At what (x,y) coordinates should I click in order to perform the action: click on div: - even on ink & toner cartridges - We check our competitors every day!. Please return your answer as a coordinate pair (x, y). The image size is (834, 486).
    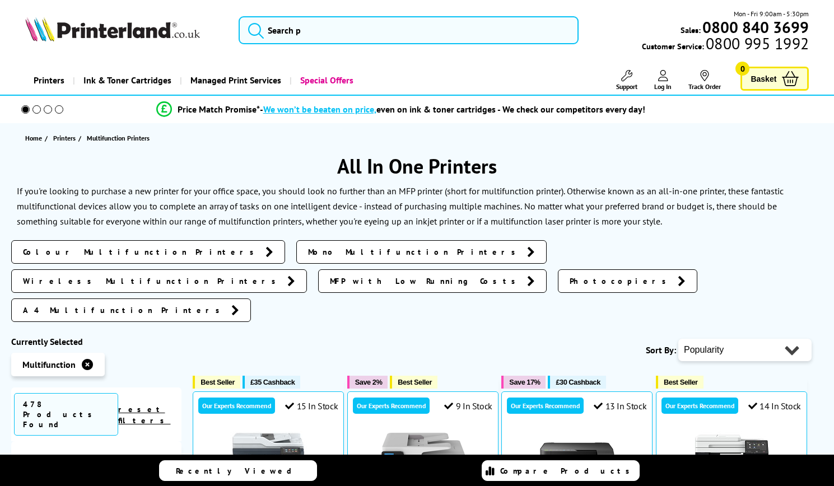
    Looking at the image, I should click on (452, 109).